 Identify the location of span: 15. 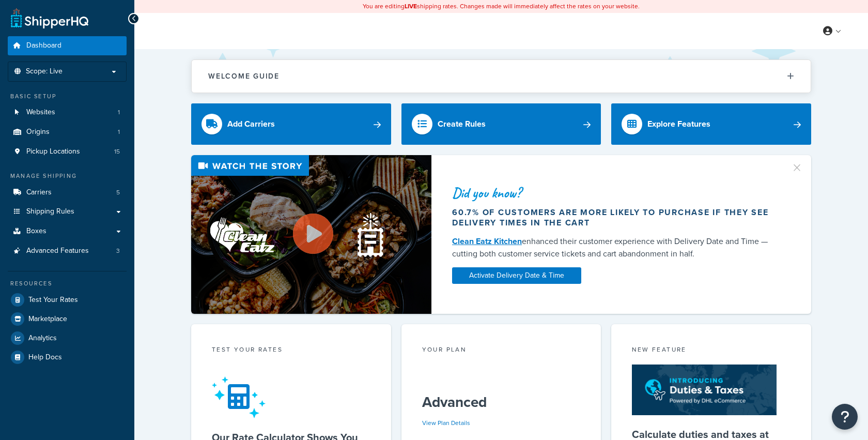
(117, 151).